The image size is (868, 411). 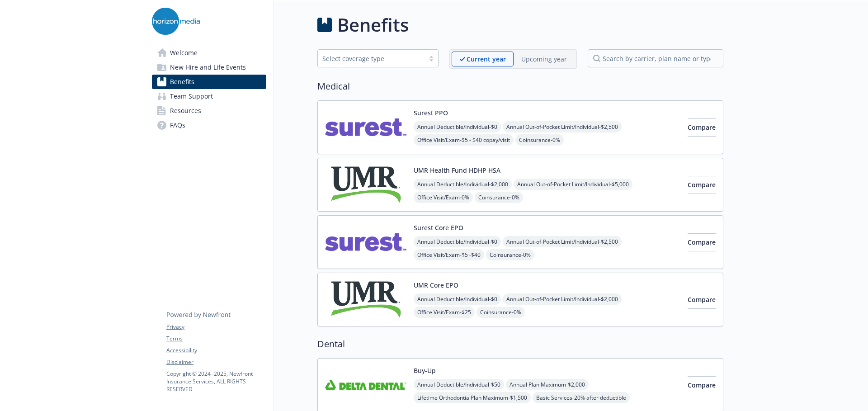 What do you see at coordinates (573, 184) in the screenshot?
I see `span: Annual Out-of-Pocket Limit/Individual - $5,000` at bounding box center [573, 184].